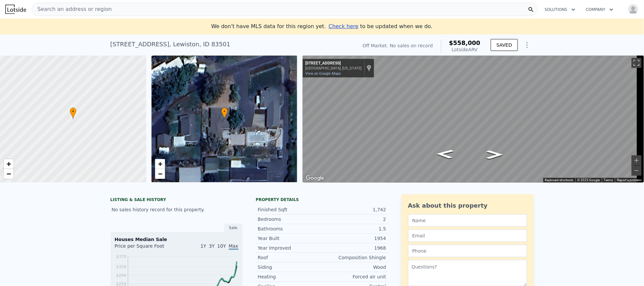 The height and width of the screenshot is (286, 644). Describe the element at coordinates (599, 10) in the screenshot. I see `button: Company` at that location.